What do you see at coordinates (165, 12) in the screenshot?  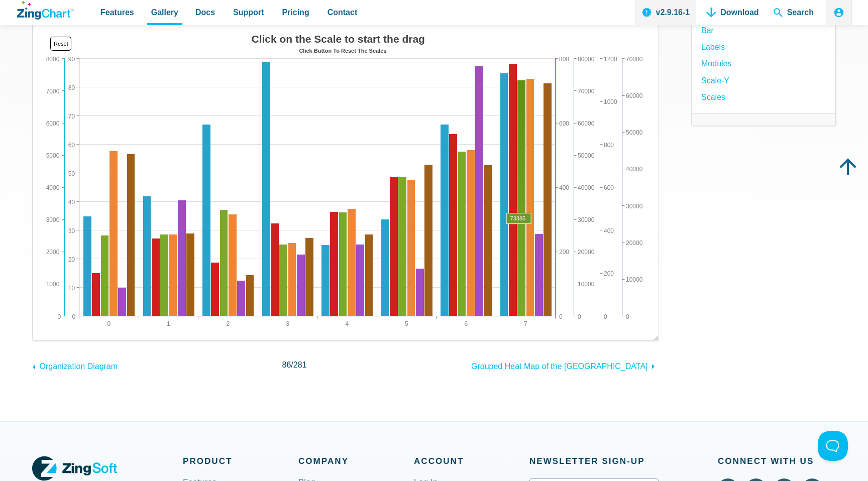 I see `span: Gallery` at bounding box center [165, 12].